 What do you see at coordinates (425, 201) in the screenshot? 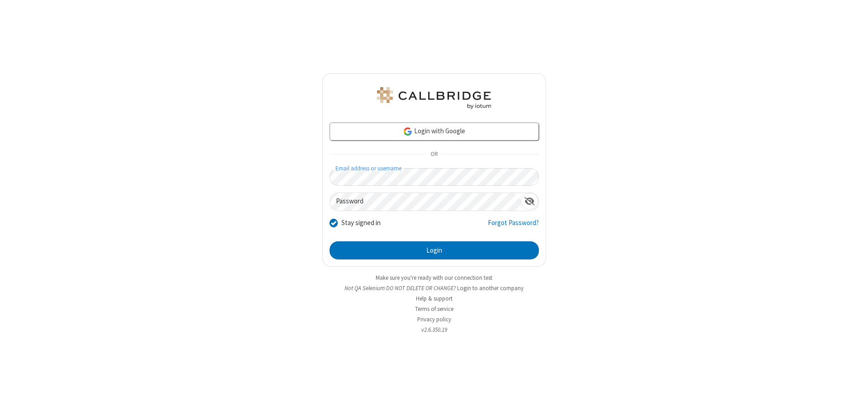
I see `input: Password` at bounding box center [425, 201].